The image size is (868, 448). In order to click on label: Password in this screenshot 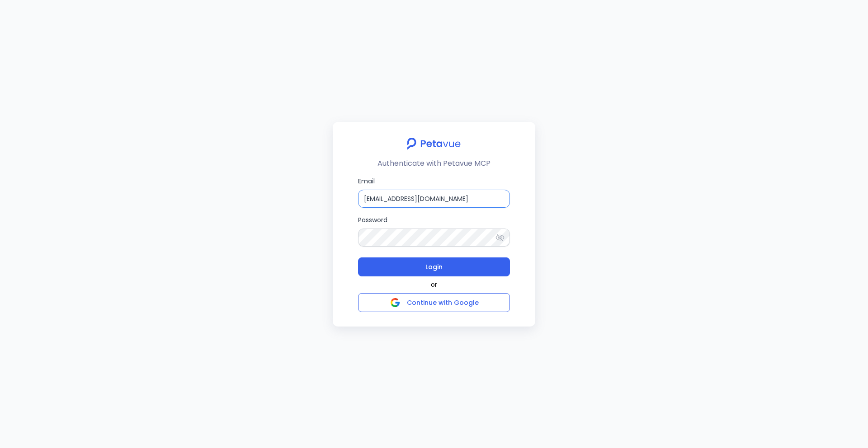, I will do `click(434, 231)`.